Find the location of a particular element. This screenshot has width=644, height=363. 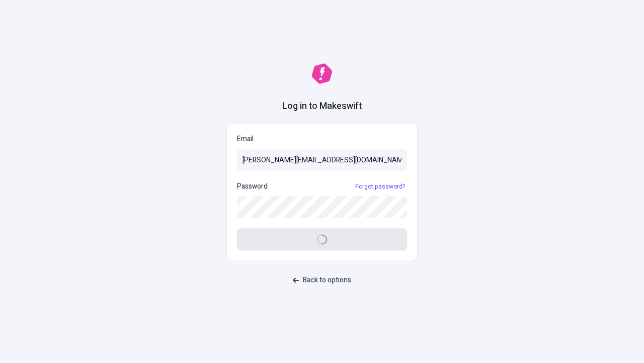

a: Forgot password? is located at coordinates (380, 187).